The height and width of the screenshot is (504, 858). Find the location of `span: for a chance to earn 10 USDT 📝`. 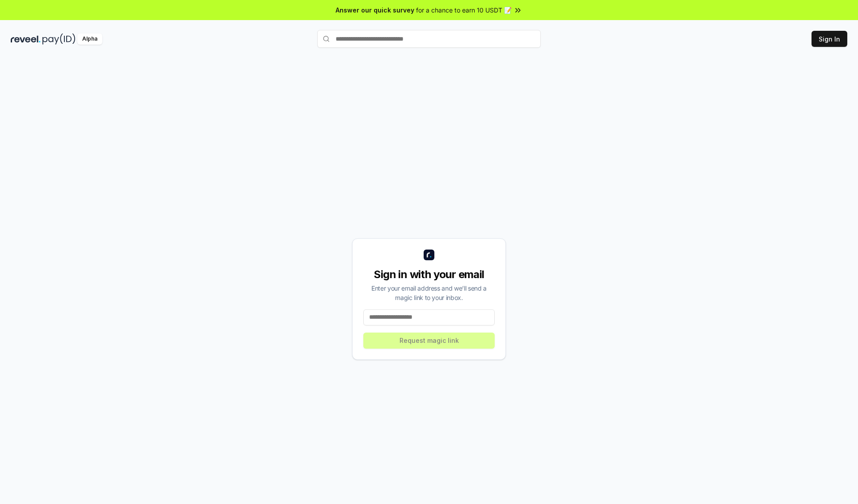

span: for a chance to earn 10 USDT 📝 is located at coordinates (464, 10).